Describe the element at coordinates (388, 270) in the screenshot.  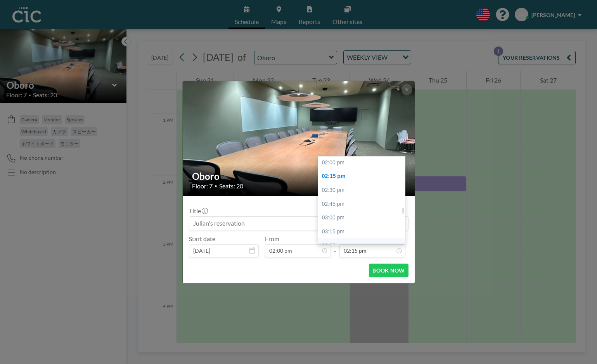
I see `button: BOOK NOW` at that location.